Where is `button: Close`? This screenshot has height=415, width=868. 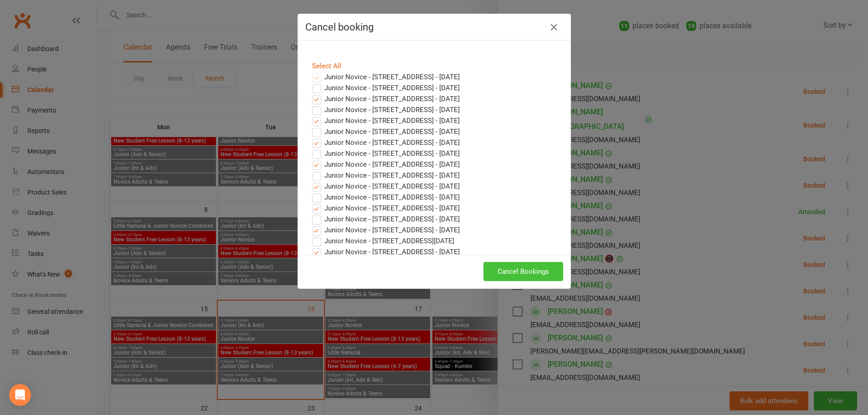 button: Close is located at coordinates (554, 28).